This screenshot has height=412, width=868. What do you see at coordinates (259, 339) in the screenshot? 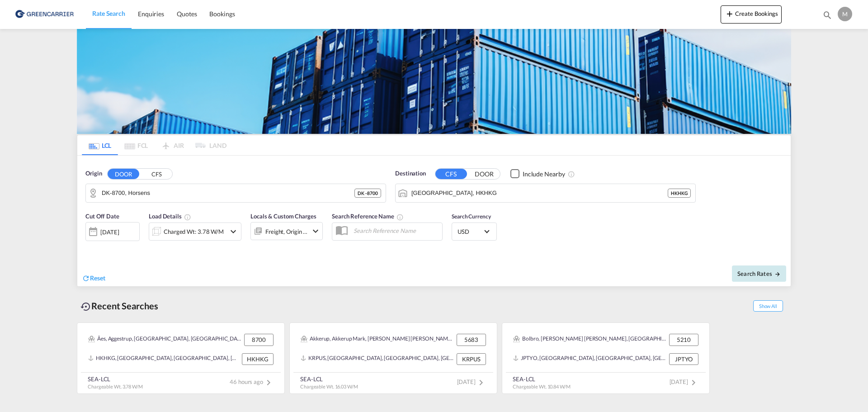
I see `div: 8700` at bounding box center [259, 339].